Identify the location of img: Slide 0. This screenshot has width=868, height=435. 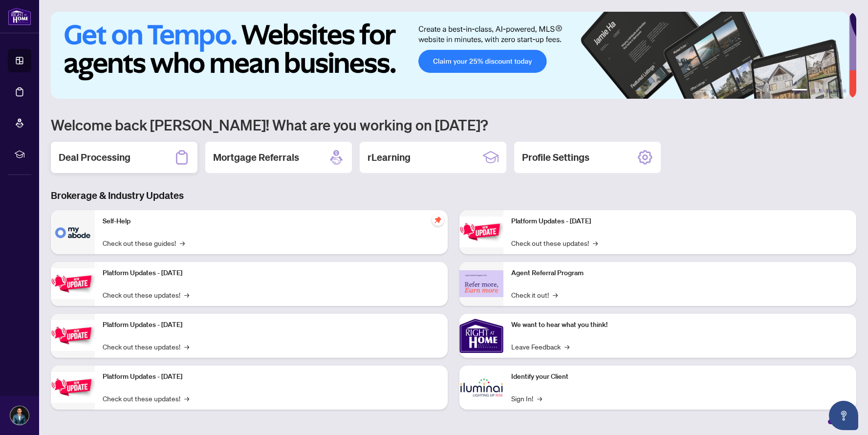
(450, 56).